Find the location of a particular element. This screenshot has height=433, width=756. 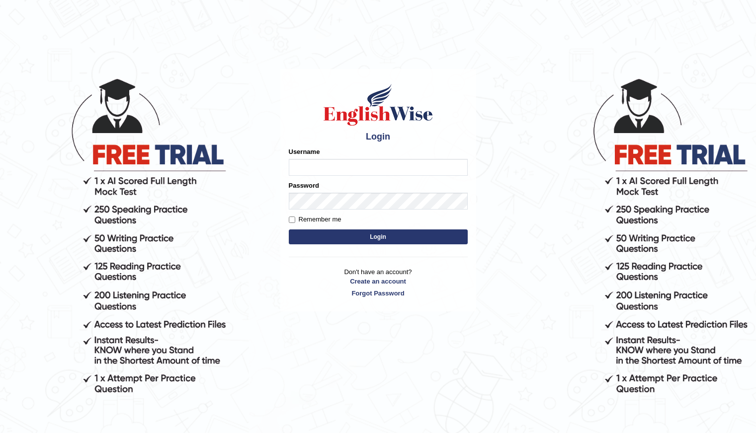

a: Create an account is located at coordinates (378, 281).